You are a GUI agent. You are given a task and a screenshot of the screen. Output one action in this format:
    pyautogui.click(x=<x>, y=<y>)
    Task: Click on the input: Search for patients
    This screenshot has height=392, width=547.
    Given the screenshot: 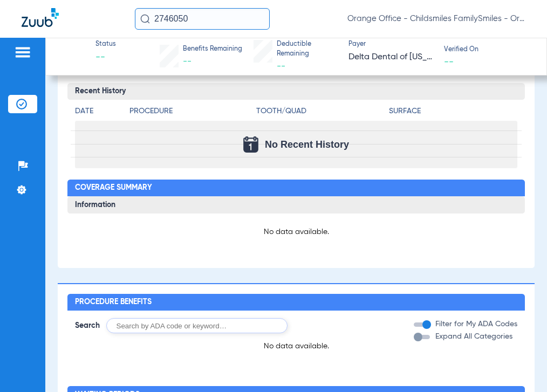 What is the action you would take?
    pyautogui.click(x=202, y=19)
    